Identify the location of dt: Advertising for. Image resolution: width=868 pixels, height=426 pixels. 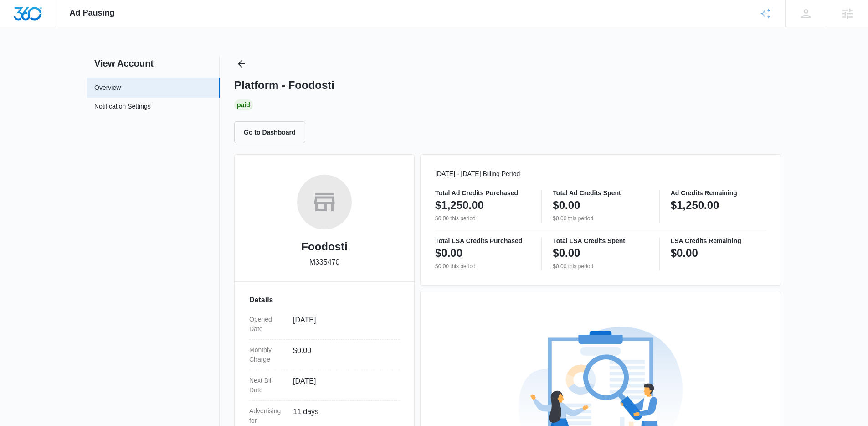
(268, 416).